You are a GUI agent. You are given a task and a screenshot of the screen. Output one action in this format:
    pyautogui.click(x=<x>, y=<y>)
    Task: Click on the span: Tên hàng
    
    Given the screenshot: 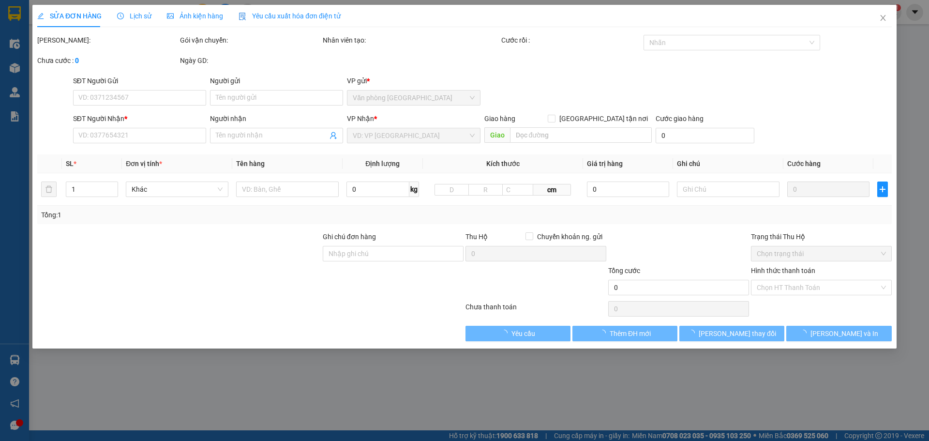 What is the action you would take?
    pyautogui.click(x=250, y=164)
    